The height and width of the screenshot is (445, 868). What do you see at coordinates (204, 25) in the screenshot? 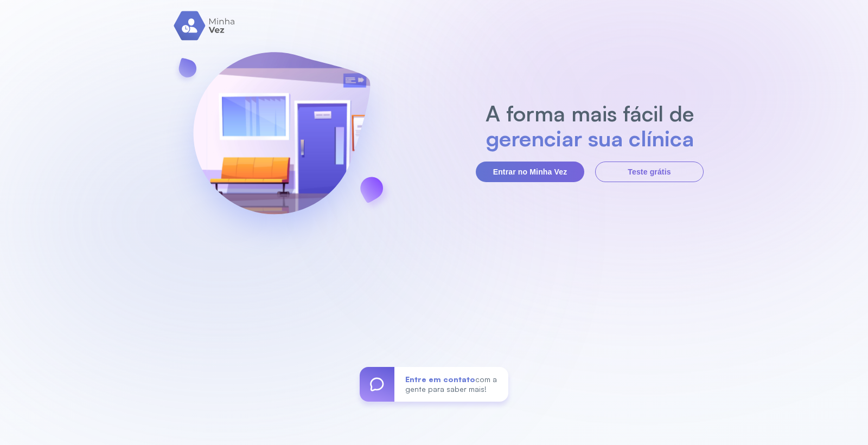
I see `img: logo.svg` at bounding box center [204, 25].